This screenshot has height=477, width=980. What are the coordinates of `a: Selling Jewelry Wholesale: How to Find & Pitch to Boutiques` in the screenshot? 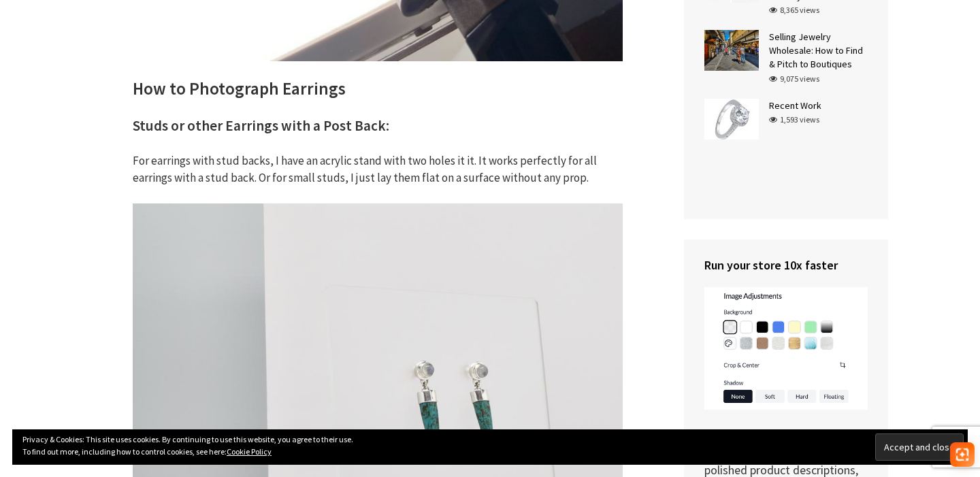 It's located at (816, 51).